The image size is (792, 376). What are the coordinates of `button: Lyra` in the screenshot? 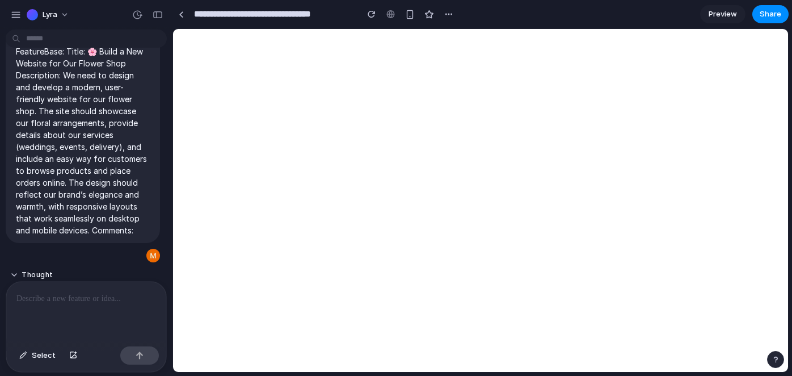 It's located at (48, 15).